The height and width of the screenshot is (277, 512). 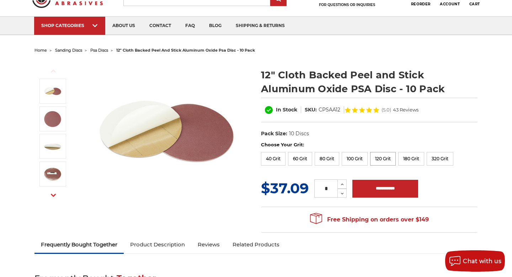 What do you see at coordinates (475, 4) in the screenshot?
I see `span: Cart` at bounding box center [475, 4].